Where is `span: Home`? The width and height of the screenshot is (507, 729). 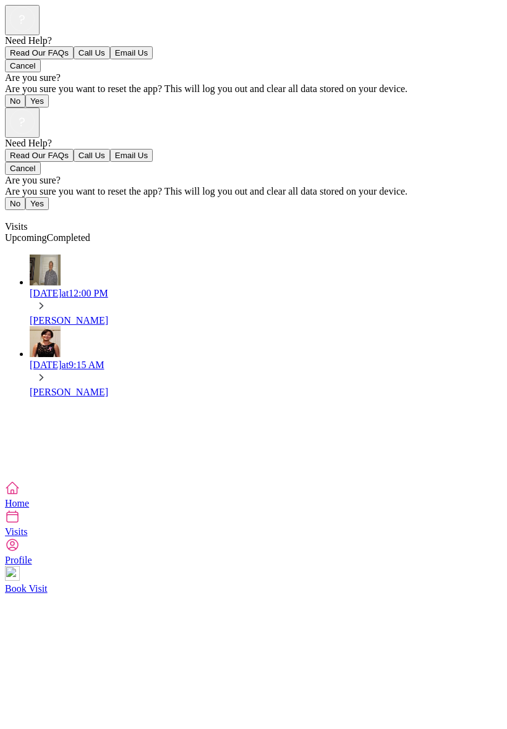 span: Home is located at coordinates (17, 503).